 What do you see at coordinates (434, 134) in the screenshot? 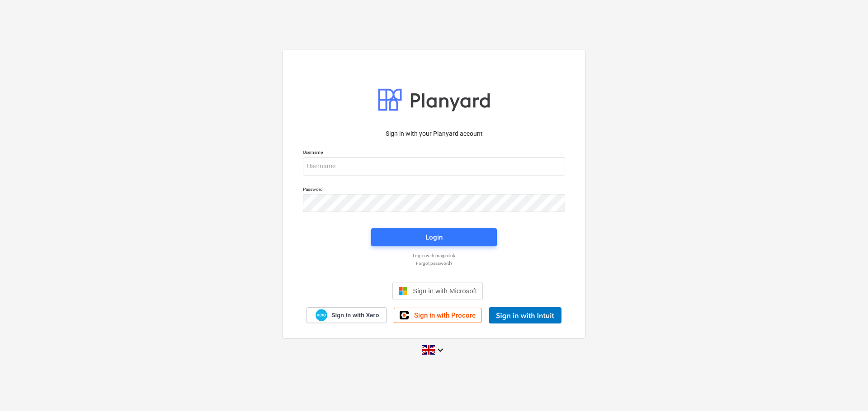
I see `p: Sign in with your Planyard account` at bounding box center [434, 134].